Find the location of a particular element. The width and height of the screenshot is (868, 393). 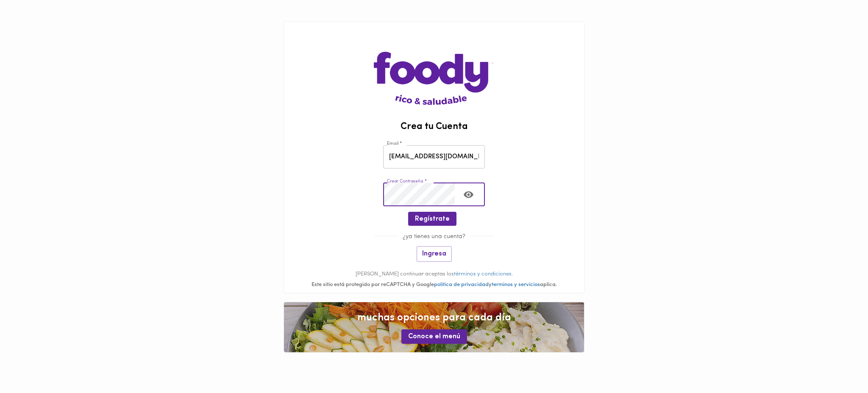

span: Conoce el menú is located at coordinates (434, 336).